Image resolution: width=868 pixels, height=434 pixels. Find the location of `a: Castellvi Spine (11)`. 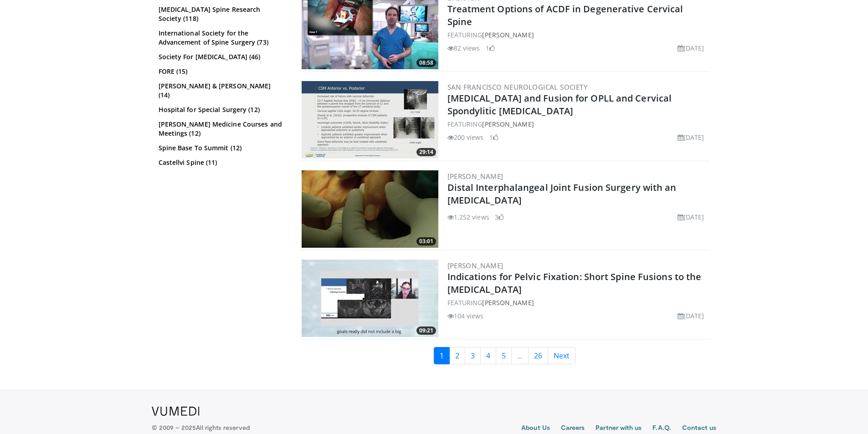

a: Castellvi Spine (11) is located at coordinates (221, 163).